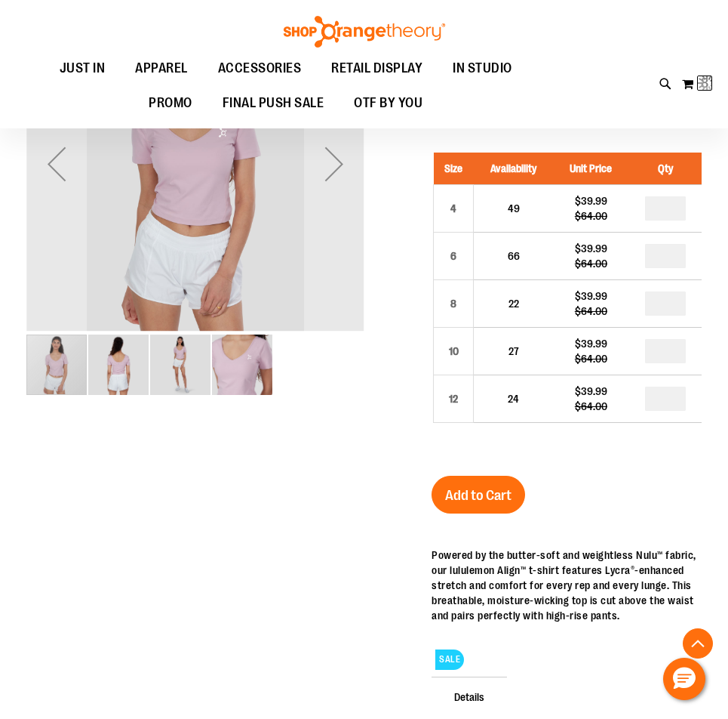 Image resolution: width=728 pixels, height=719 pixels. Describe the element at coordinates (377, 69) in the screenshot. I see `a: RETAIL DISPLAY` at that location.